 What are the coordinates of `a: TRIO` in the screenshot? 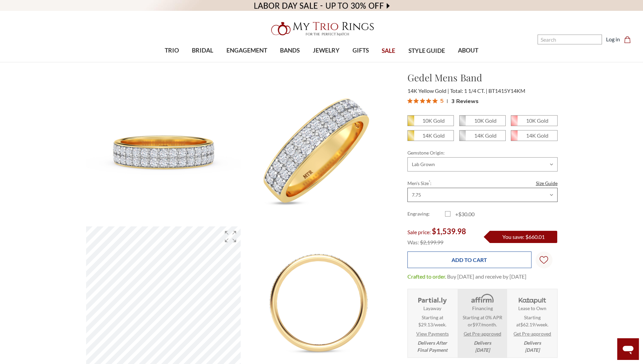 It's located at (172, 51).